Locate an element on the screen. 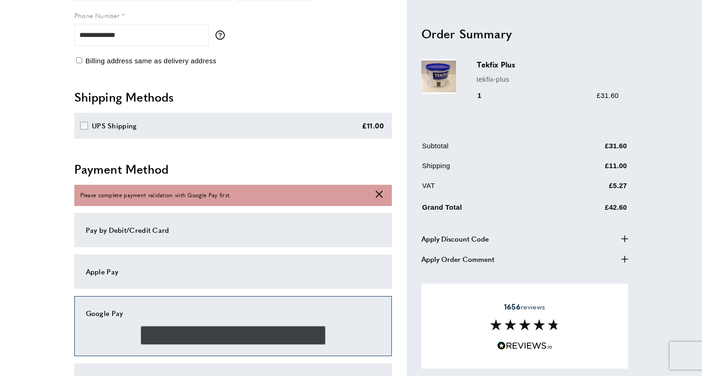  span: £31.60 is located at coordinates (608, 95).